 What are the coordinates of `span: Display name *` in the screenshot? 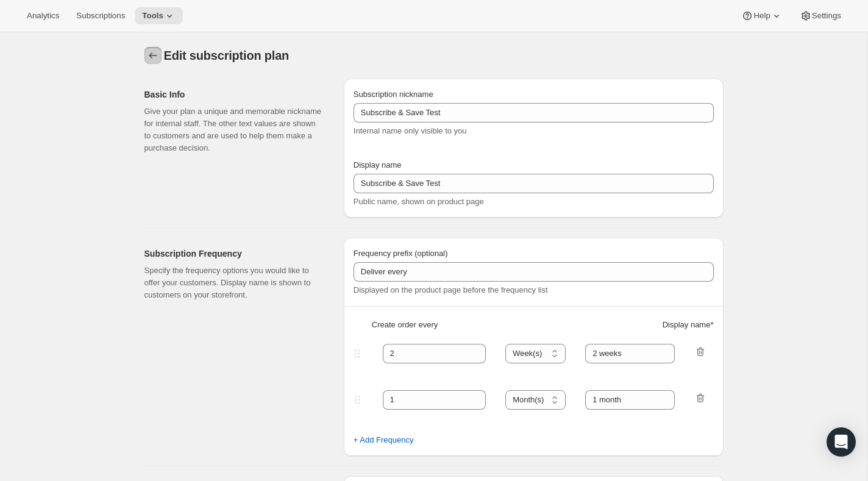 It's located at (688, 325).